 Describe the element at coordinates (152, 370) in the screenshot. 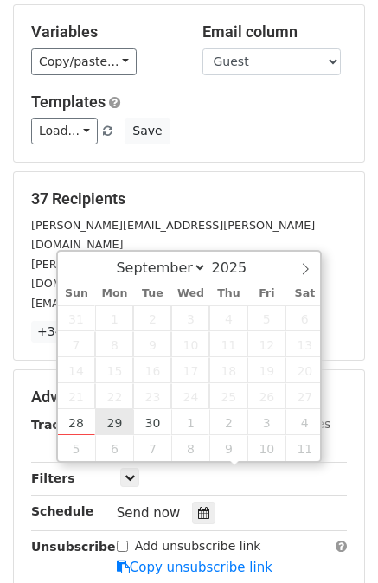

I see `span: September 16, 2025` at that location.